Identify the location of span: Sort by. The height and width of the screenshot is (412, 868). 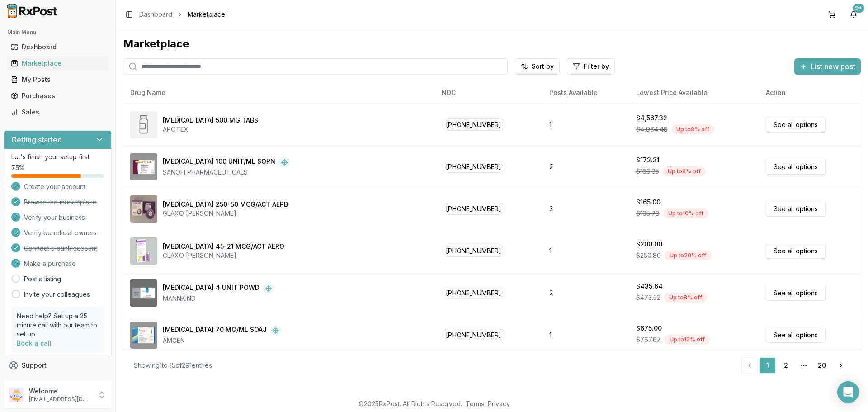
(543, 67).